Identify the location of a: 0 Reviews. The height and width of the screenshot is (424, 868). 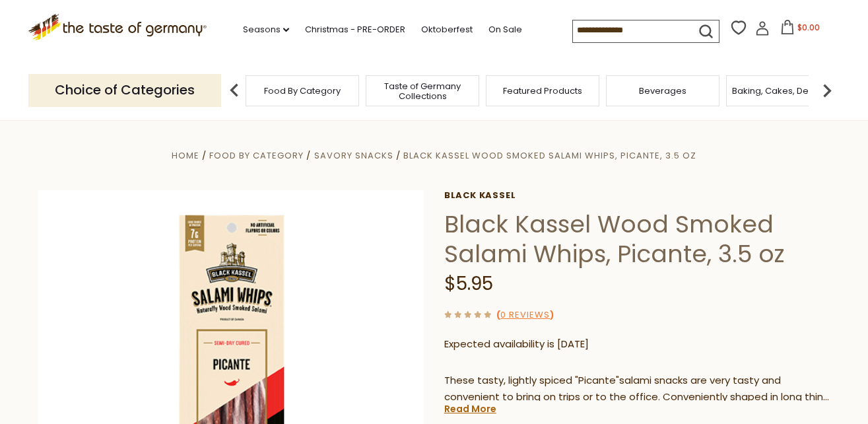
(525, 315).